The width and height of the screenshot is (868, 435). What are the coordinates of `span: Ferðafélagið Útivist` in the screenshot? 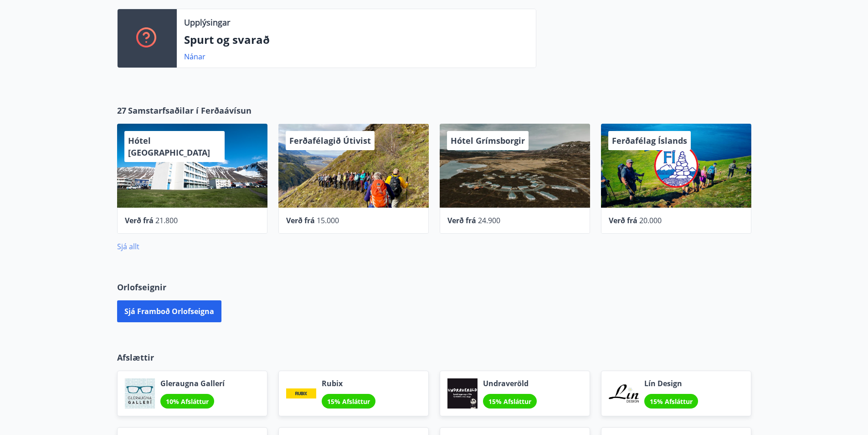 It's located at (330, 141).